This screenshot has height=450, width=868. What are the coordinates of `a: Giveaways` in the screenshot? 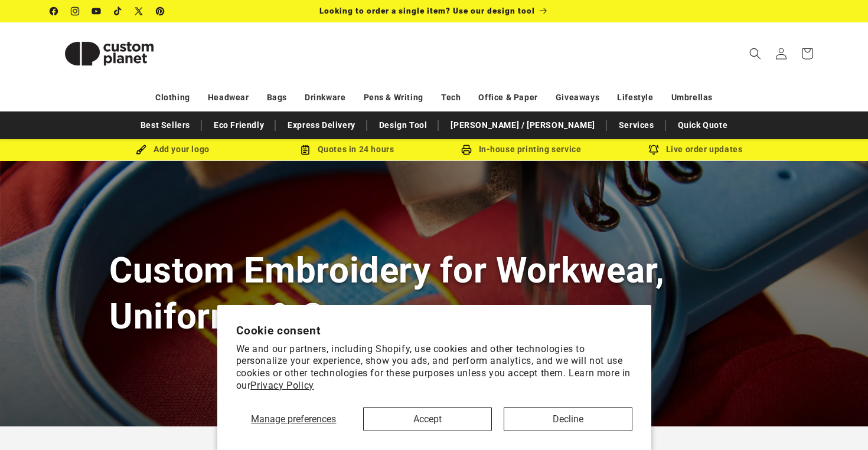 It's located at (577, 97).